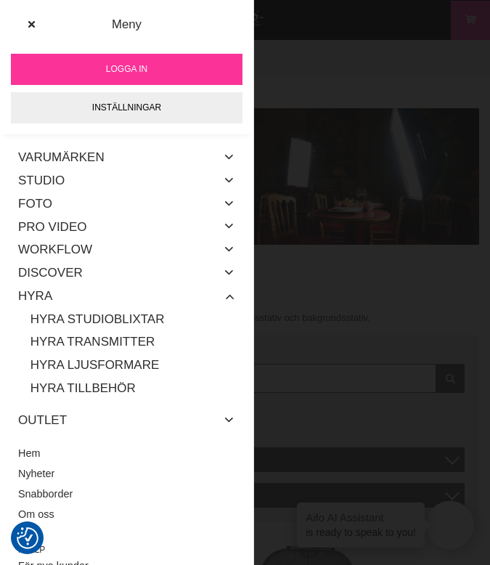 This screenshot has height=565, width=490. Describe the element at coordinates (28, 538) in the screenshot. I see `button: Samtyckesinställningar` at that location.